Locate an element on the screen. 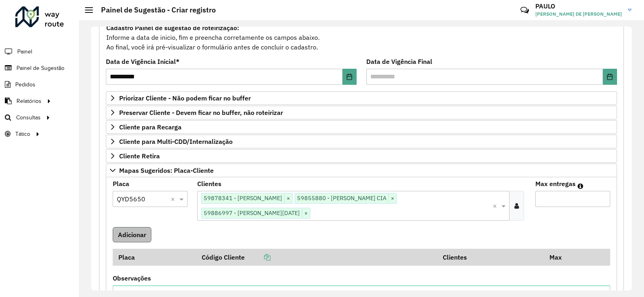 The width and height of the screenshot is (644, 297). span: Pedidos is located at coordinates (25, 85).